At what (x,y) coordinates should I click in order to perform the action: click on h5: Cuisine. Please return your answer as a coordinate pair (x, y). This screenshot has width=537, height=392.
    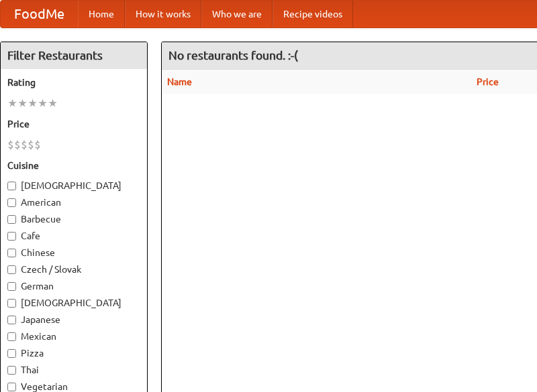
    Looking at the image, I should click on (73, 165).